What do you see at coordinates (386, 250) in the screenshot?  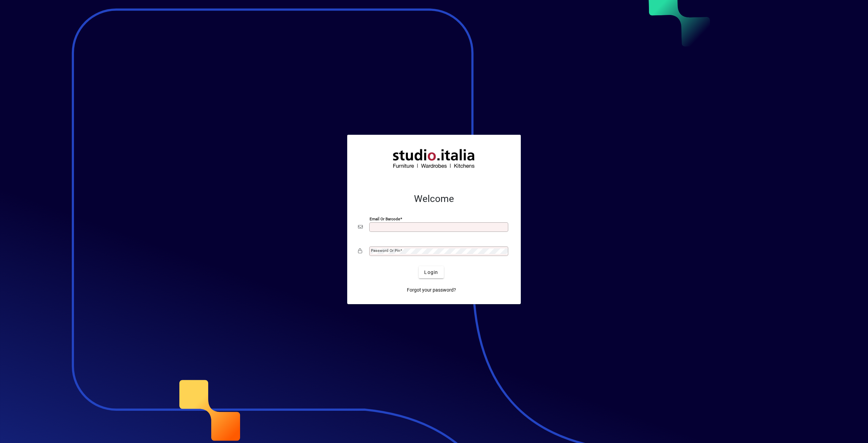 I see `mat-label: Password or Pin` at bounding box center [386, 250].